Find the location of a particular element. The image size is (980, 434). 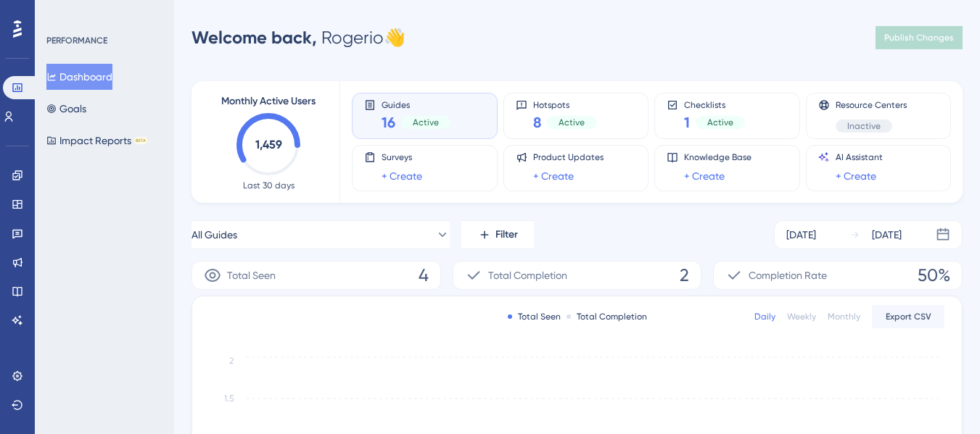

button: All Guides is located at coordinates (320, 235).